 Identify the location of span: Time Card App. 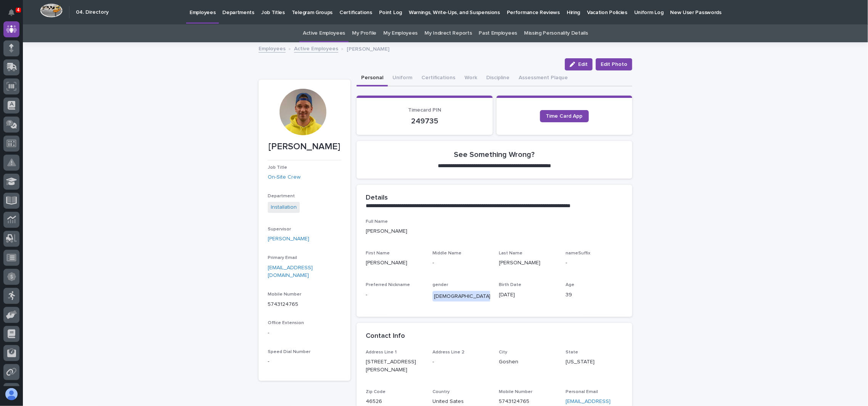
(564, 116).